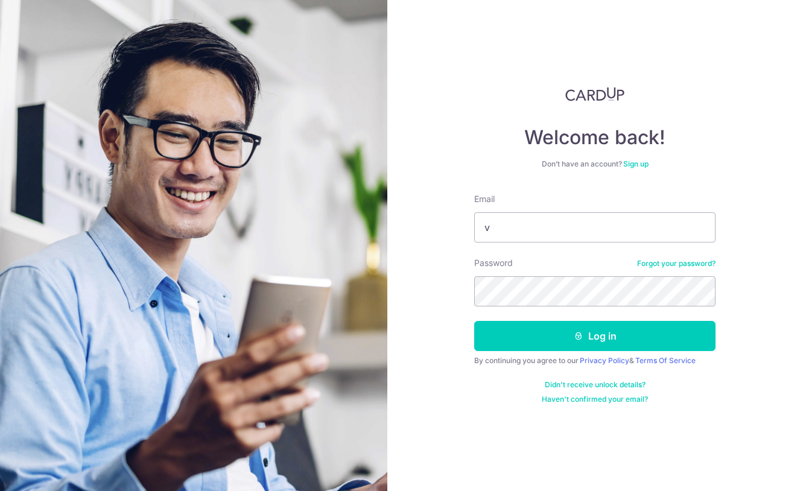  I want to click on button: Log in, so click(595, 336).